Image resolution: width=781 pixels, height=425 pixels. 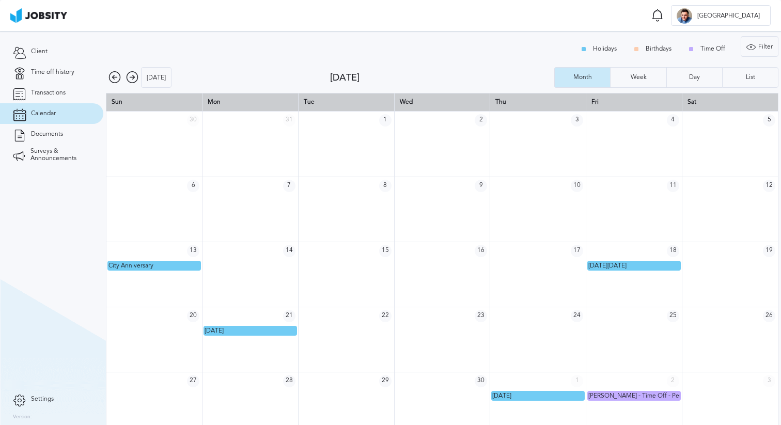 What do you see at coordinates (193, 381) in the screenshot?
I see `span: 27` at bounding box center [193, 381].